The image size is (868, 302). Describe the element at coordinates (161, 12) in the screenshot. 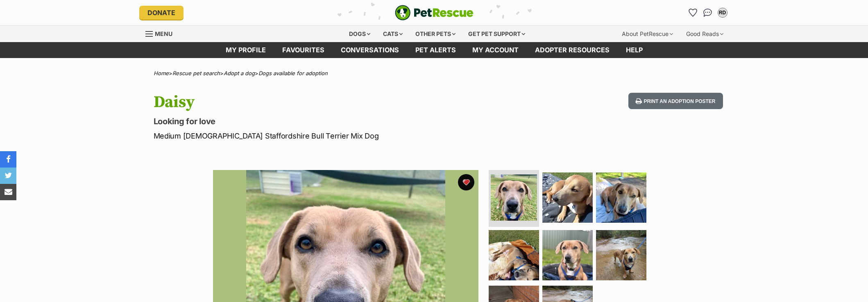

I see `a: Donate` at that location.